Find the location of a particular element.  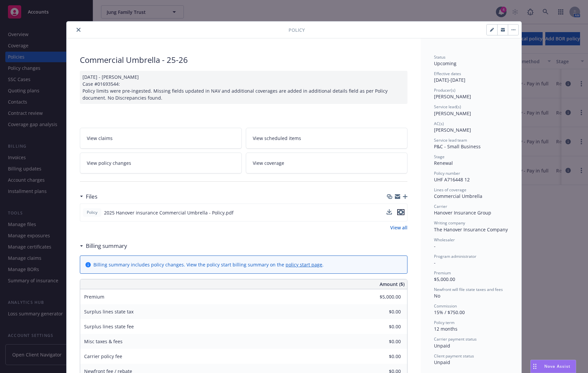

span: Stage is located at coordinates (439, 156).